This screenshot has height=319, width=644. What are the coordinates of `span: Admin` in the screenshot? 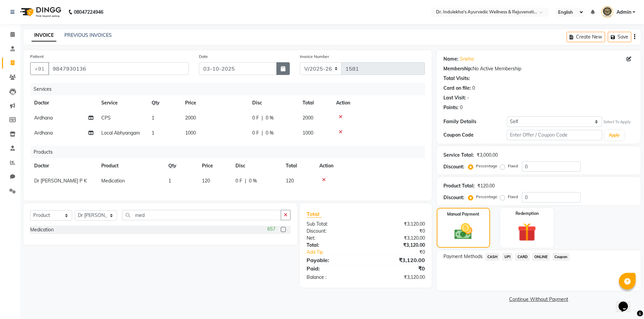 It's located at (623, 12).